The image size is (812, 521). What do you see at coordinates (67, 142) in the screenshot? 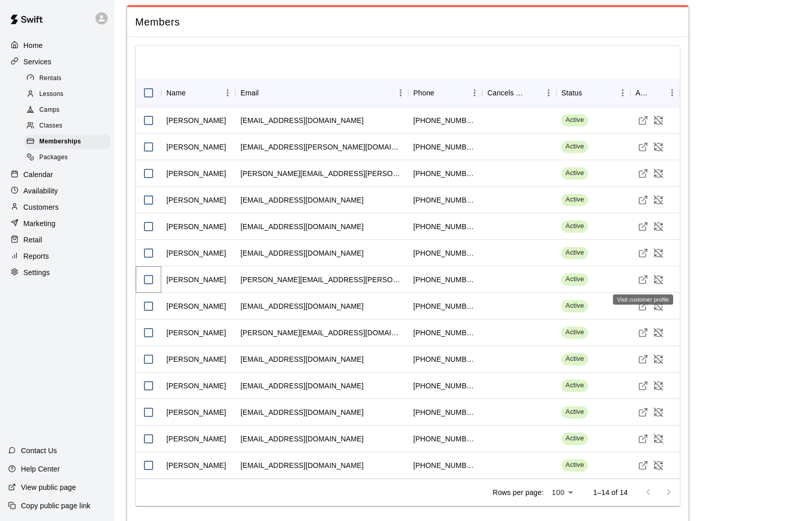
I see `div: Memberships` at bounding box center [67, 142].